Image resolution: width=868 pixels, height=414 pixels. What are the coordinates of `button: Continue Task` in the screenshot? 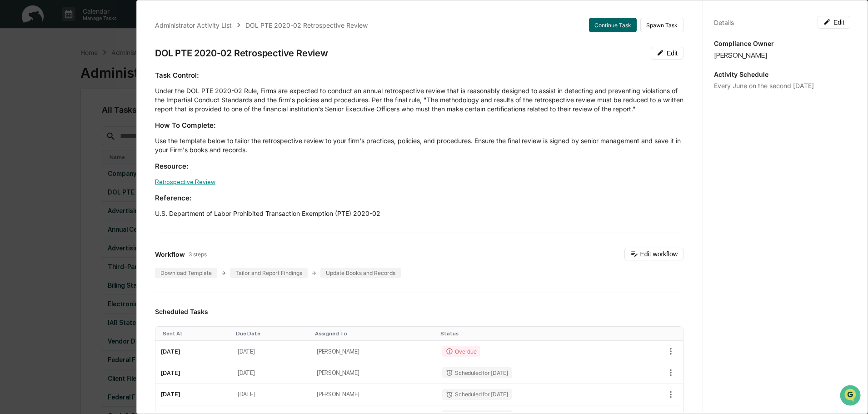 It's located at (612, 25).